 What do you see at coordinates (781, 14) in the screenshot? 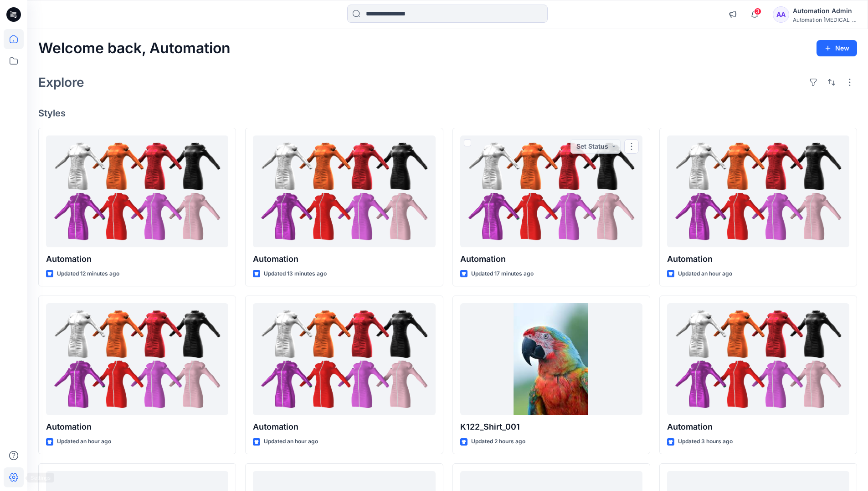
I see `div: AA` at bounding box center [781, 14].